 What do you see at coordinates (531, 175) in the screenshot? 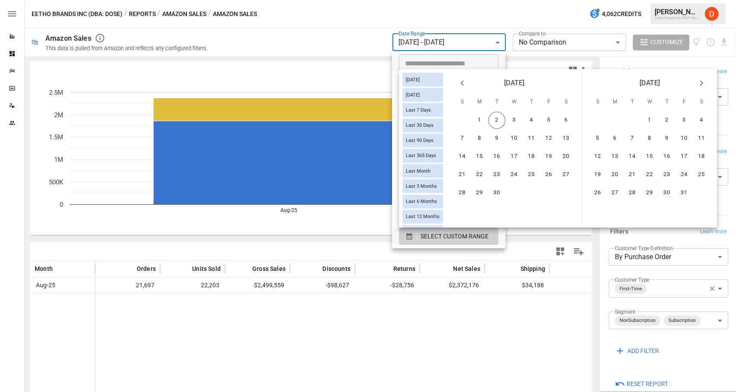
I see `button: 25` at bounding box center [531, 175].